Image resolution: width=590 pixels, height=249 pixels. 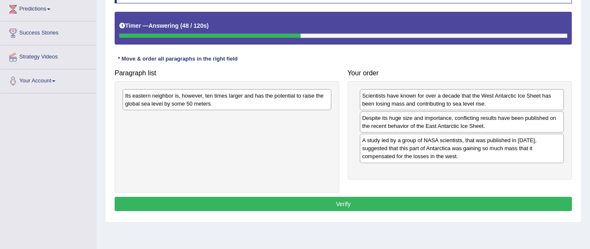 What do you see at coordinates (164, 26) in the screenshot?
I see `h5: Timer —` at bounding box center [164, 26].